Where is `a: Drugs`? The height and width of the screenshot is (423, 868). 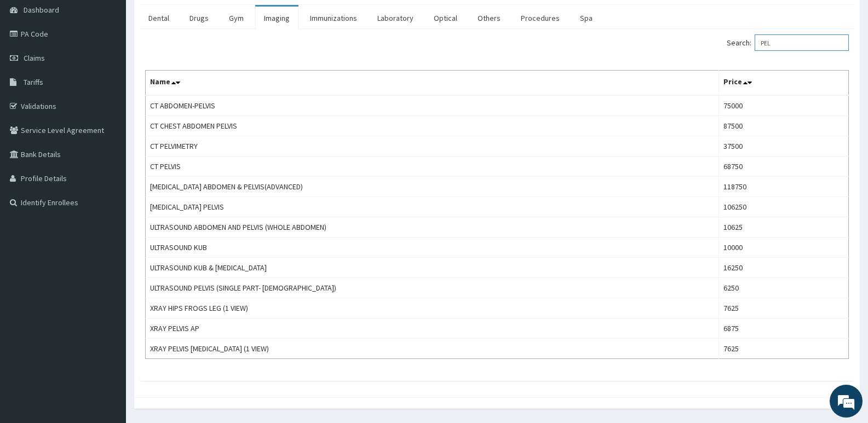
a: Drugs is located at coordinates (199, 18).